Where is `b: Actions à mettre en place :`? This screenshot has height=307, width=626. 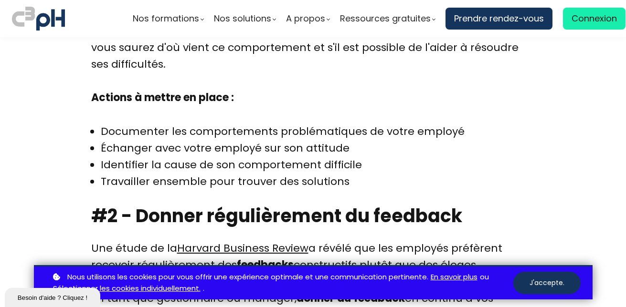 b: Actions à mettre en place : is located at coordinates (162, 97).